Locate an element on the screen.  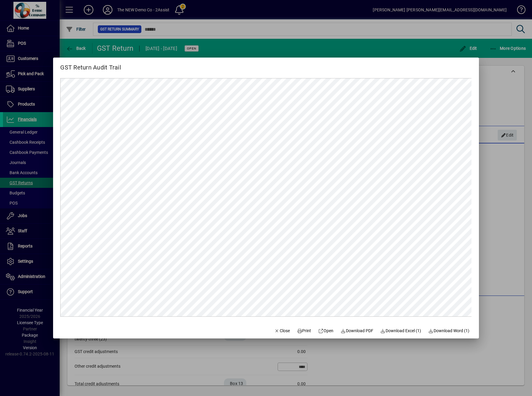
button: Print is located at coordinates (304, 331).